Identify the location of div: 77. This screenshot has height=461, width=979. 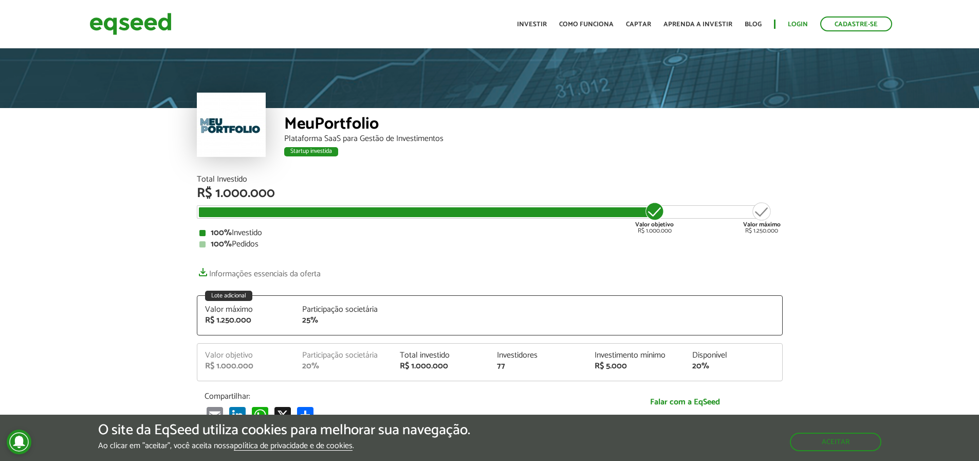
(538, 366).